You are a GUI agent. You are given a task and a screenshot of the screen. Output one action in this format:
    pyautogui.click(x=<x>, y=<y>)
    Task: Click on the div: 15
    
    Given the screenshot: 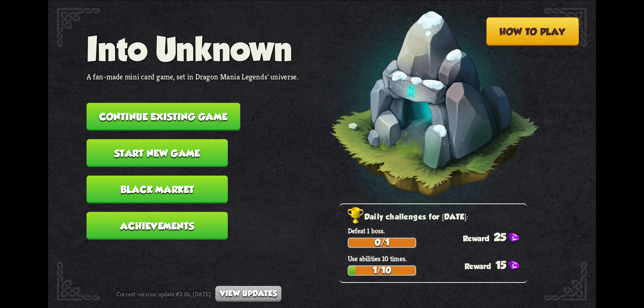 What is the action you would take?
    pyautogui.click(x=496, y=265)
    